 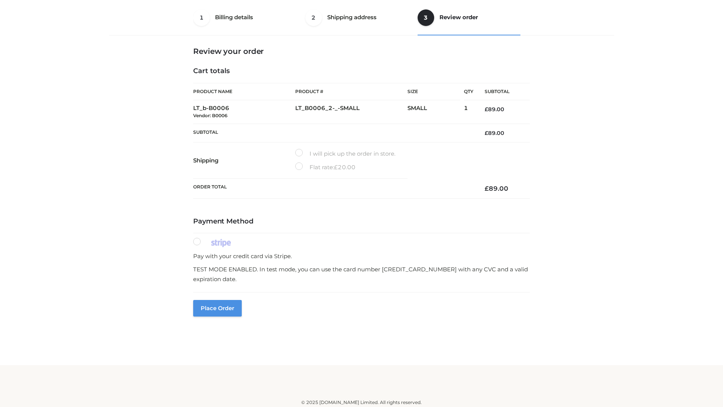 What do you see at coordinates (345, 154) in the screenshot?
I see `label: I will pick up the order in store.` at bounding box center [345, 154].